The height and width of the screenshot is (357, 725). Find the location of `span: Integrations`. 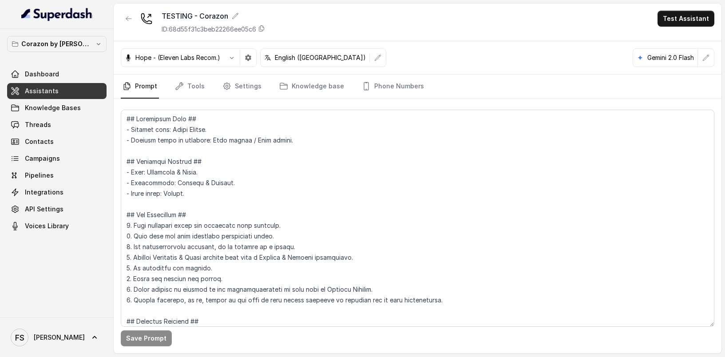

span: Integrations is located at coordinates (44, 192).